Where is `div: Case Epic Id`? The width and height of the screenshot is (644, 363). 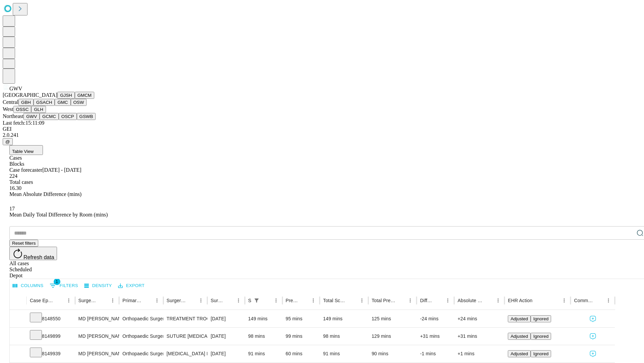
div: Case Epic Id is located at coordinates (42, 300).